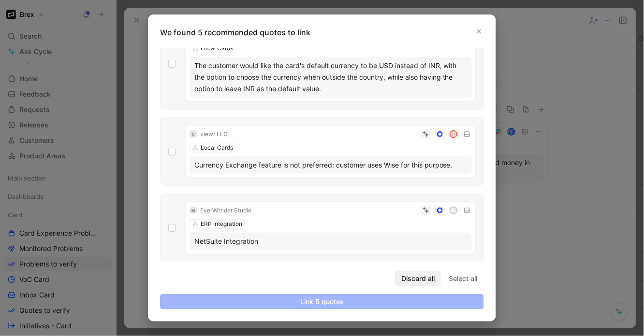 This screenshot has height=336, width=644. What do you see at coordinates (331, 165) in the screenshot?
I see `div: Currency Exchange feature is not preferred: customer uses Wise for this purpose.` at bounding box center [331, 165].